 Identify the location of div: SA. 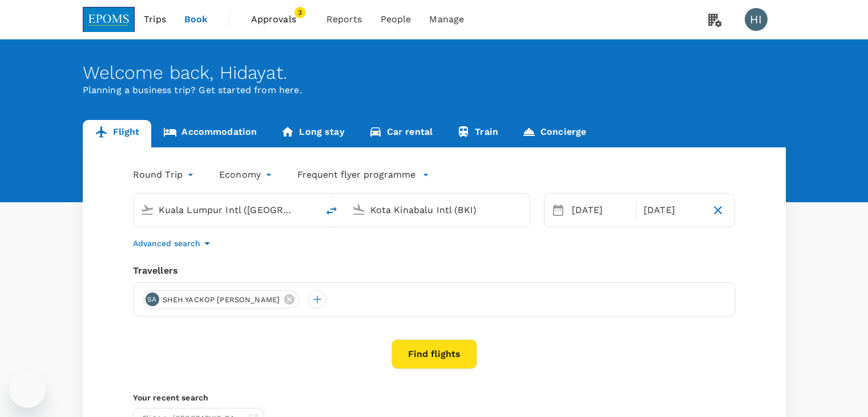
(152, 299).